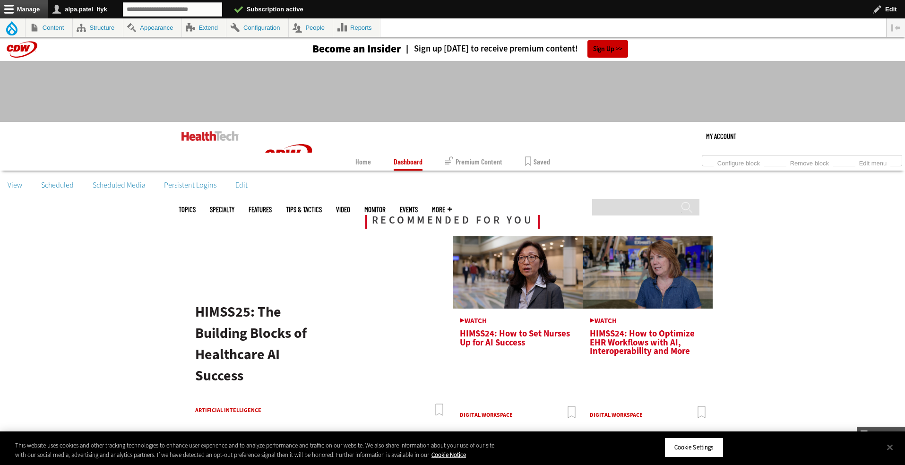 Image resolution: width=905 pixels, height=465 pixels. I want to click on span: HIMSS24: How to Set Nurses Up for AI Success, so click(517, 333).